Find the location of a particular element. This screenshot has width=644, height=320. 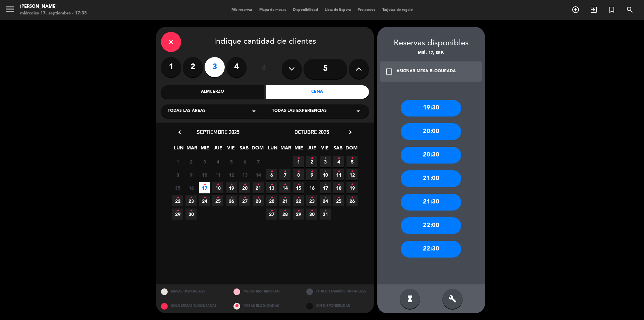

span: Todas las experiencias is located at coordinates (299, 111).